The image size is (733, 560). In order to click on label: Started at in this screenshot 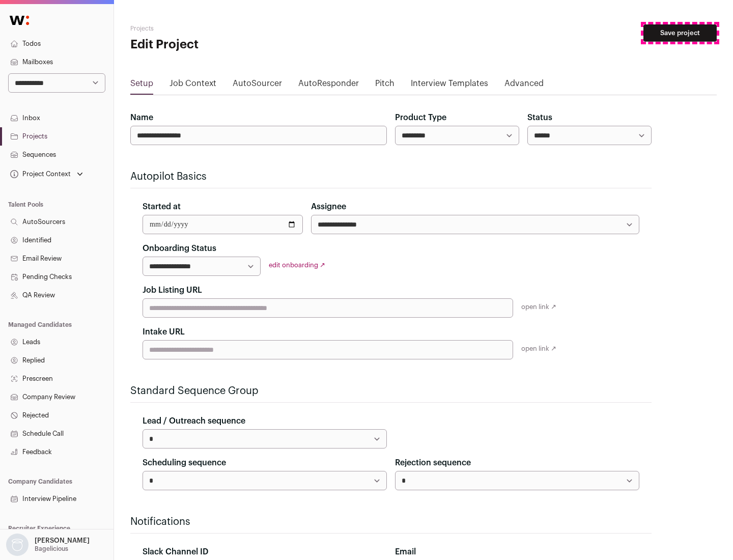, I will do `click(162, 206)`.